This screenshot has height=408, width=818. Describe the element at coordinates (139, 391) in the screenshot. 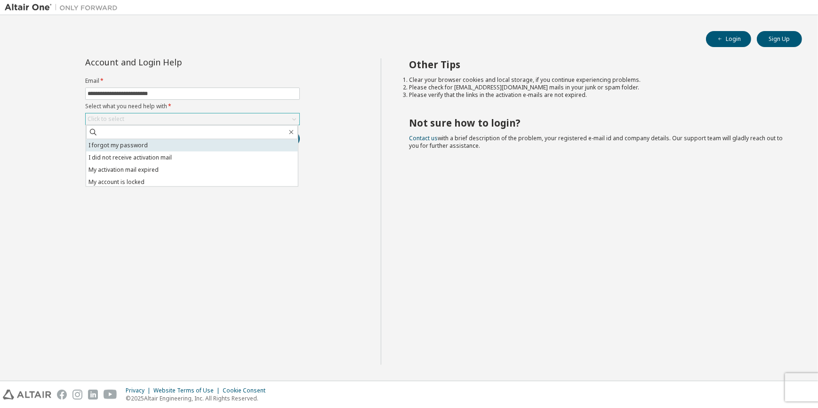

I see `div: Privacy` at that location.